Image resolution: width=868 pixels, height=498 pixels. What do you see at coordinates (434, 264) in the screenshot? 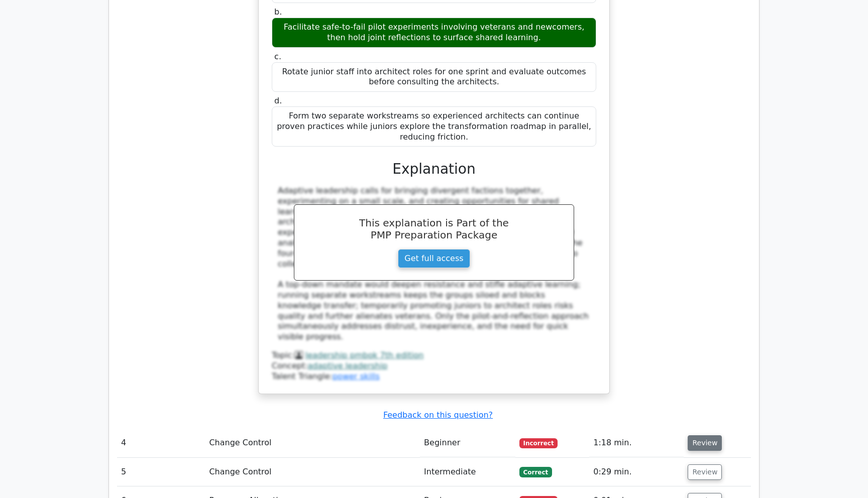
I see `div: Adaptive leadership calls for bringing divergent factions together, experimenting on a small scal...` at bounding box center [434, 264].